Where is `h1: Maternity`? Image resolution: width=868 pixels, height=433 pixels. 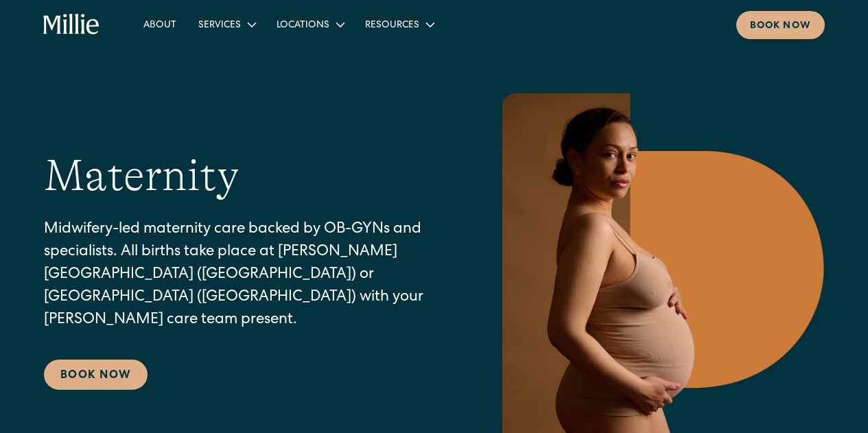 h1: Maternity is located at coordinates (142, 176).